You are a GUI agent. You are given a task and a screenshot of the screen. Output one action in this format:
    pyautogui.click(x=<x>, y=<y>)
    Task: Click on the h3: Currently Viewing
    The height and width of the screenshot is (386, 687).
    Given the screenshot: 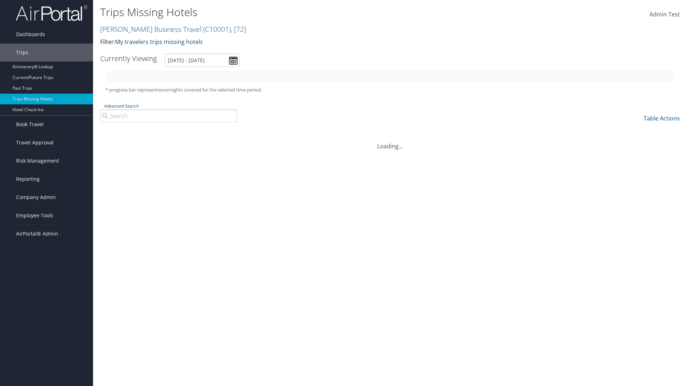 What is the action you would take?
    pyautogui.click(x=128, y=58)
    